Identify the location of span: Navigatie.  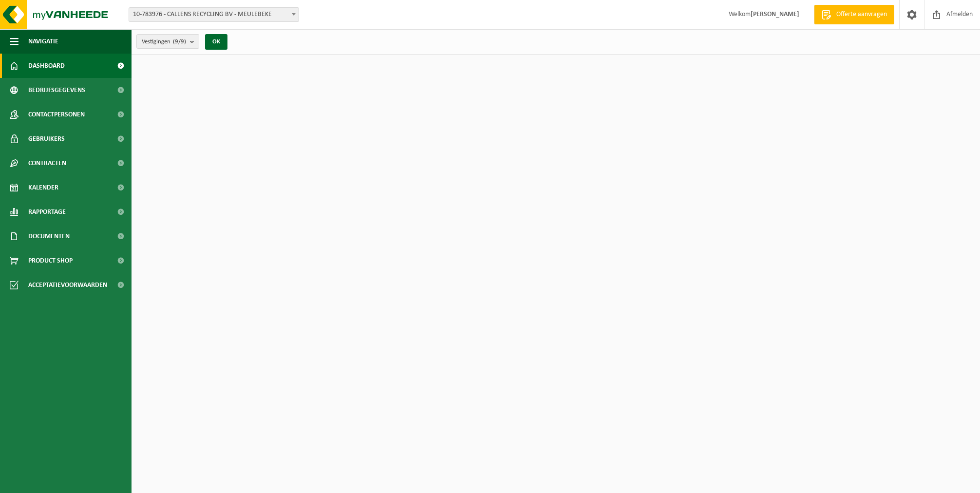
(43, 42).